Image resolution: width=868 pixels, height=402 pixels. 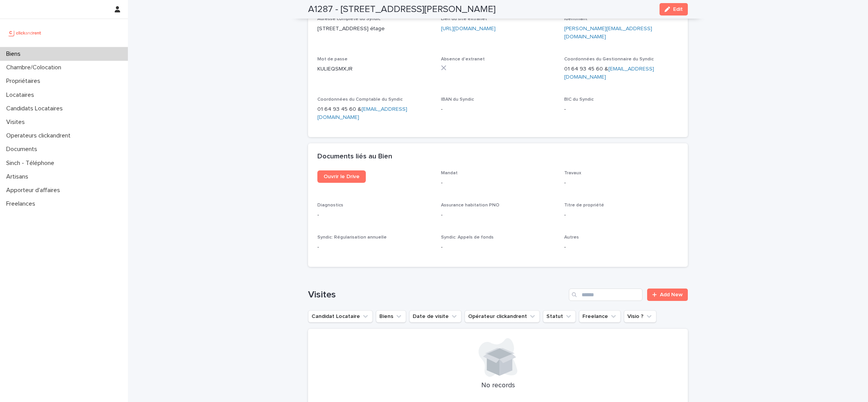 What do you see at coordinates (332, 59) in the screenshot?
I see `span: Mot de passe` at bounding box center [332, 59].